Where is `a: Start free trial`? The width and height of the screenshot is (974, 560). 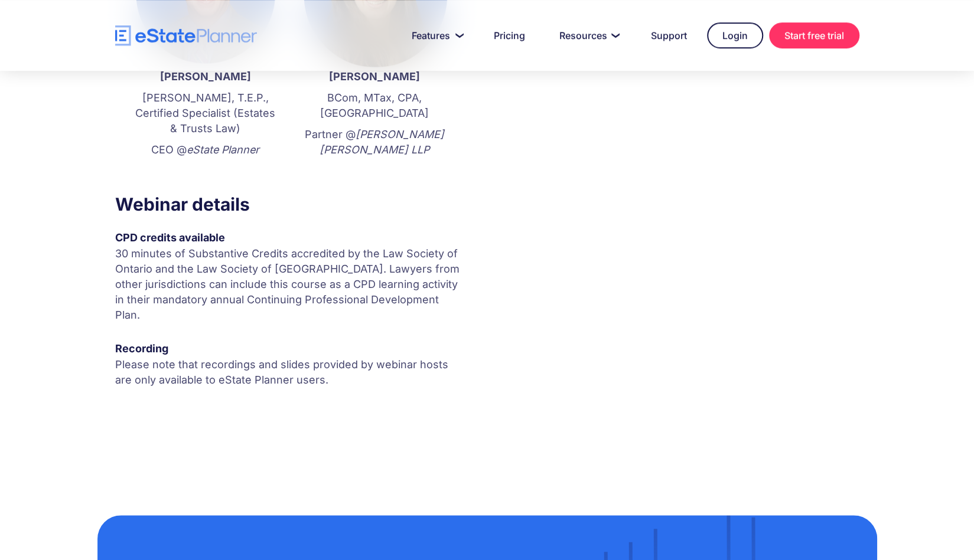
a: Start free trial is located at coordinates (814, 35).